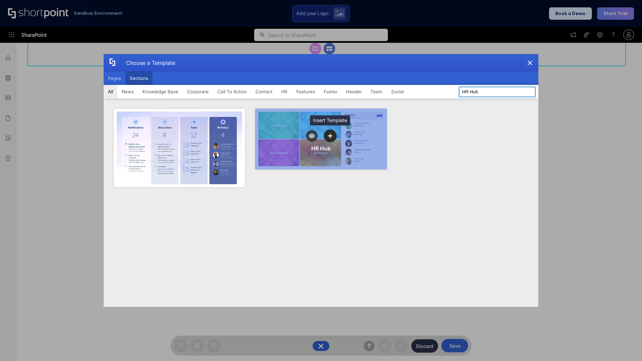 This screenshot has height=361, width=642. I want to click on button: Team, so click(377, 92).